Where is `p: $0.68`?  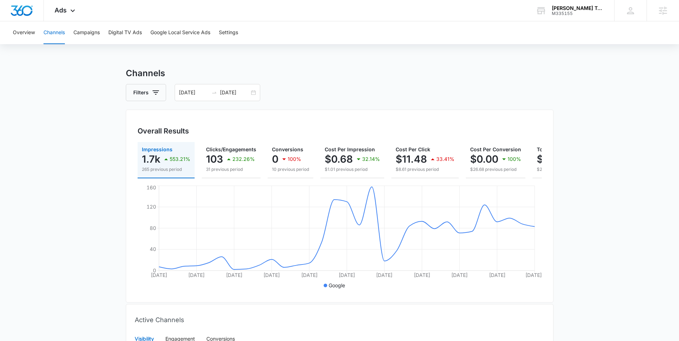 p: $0.68 is located at coordinates (338, 159).